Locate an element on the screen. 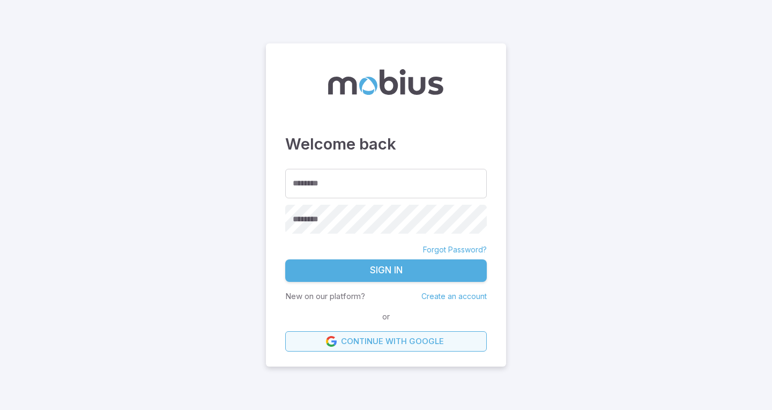  button: Sign In is located at coordinates (386, 271).